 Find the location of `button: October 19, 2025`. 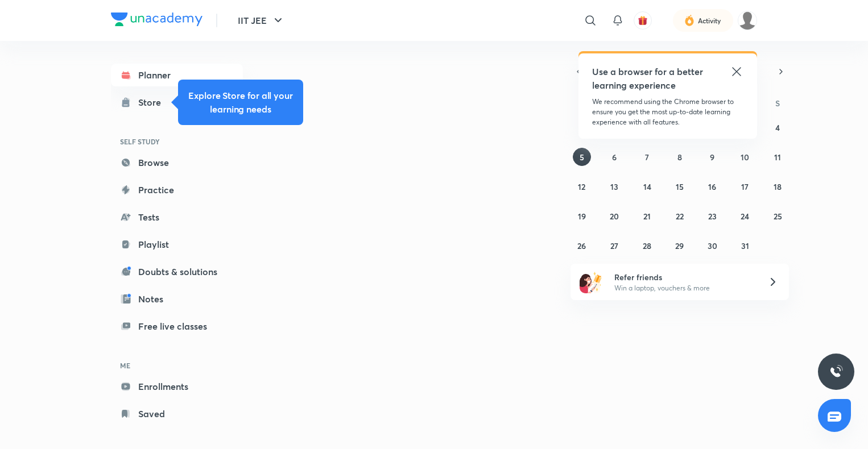

button: October 19, 2025 is located at coordinates (581, 216).